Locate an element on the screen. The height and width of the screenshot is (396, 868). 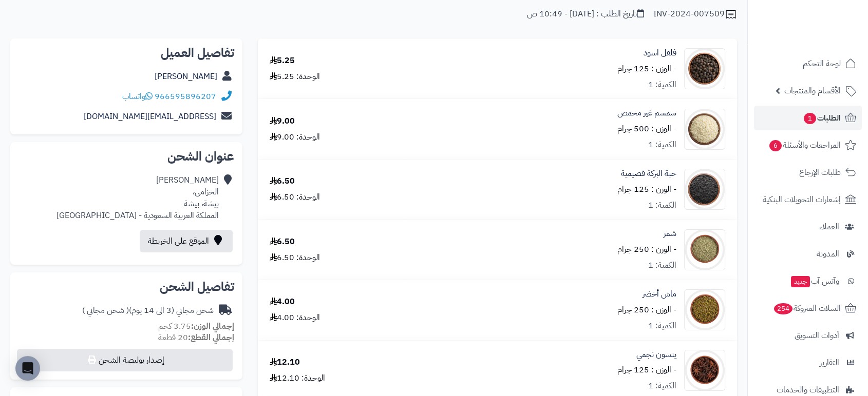
span: إشعارات التحويلات البنكية is located at coordinates (802, 200).